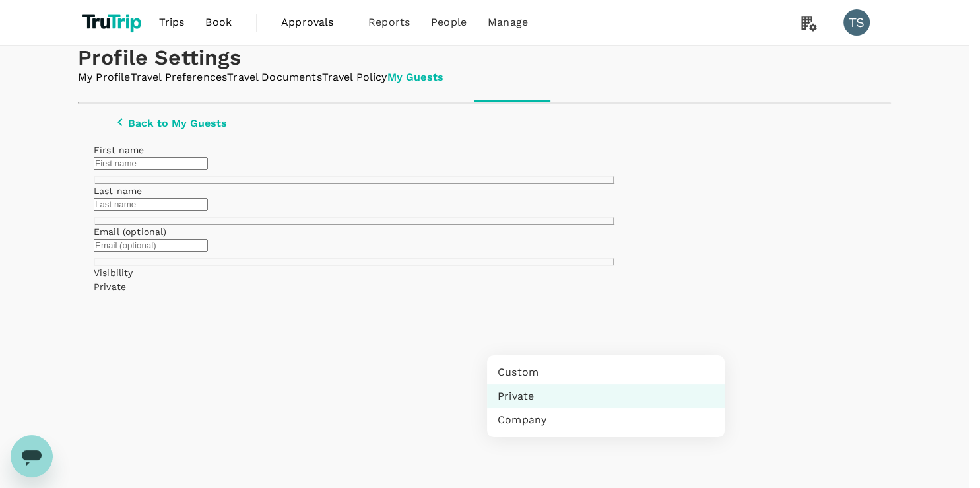 Image resolution: width=980 pixels, height=488 pixels. What do you see at coordinates (606, 420) in the screenshot?
I see `li: Company` at bounding box center [606, 420].